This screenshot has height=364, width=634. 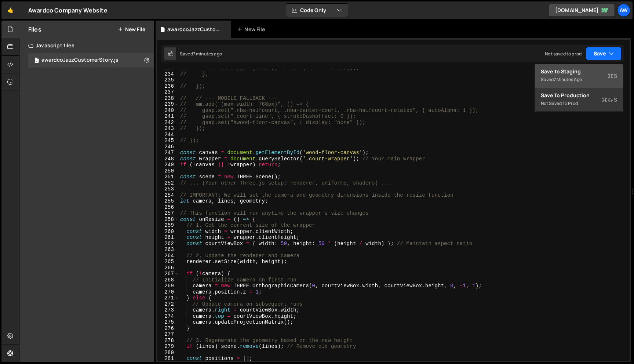 What do you see at coordinates (579, 96) in the screenshot?
I see `div: Save to Production` at bounding box center [579, 96].